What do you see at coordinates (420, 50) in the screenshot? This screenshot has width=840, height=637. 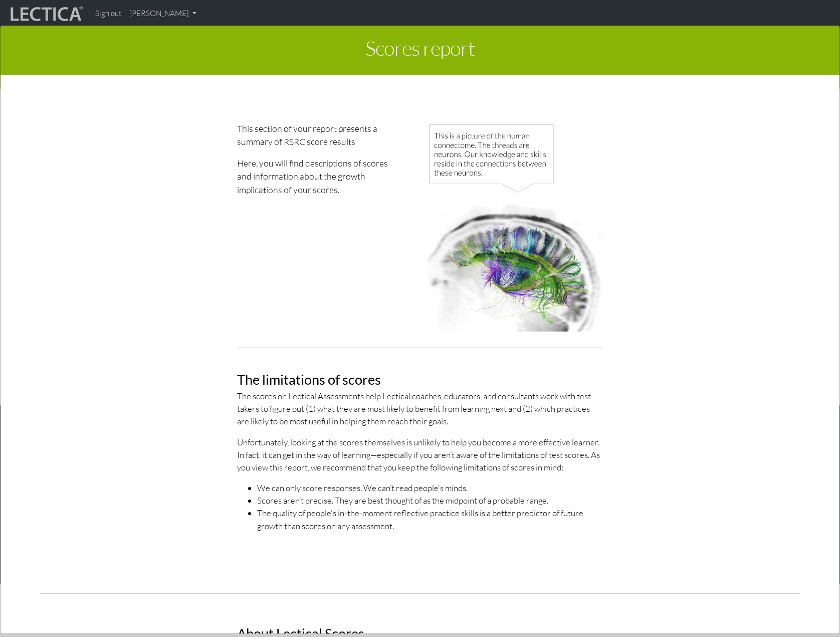 I see `h1: Scores report` at bounding box center [420, 50].